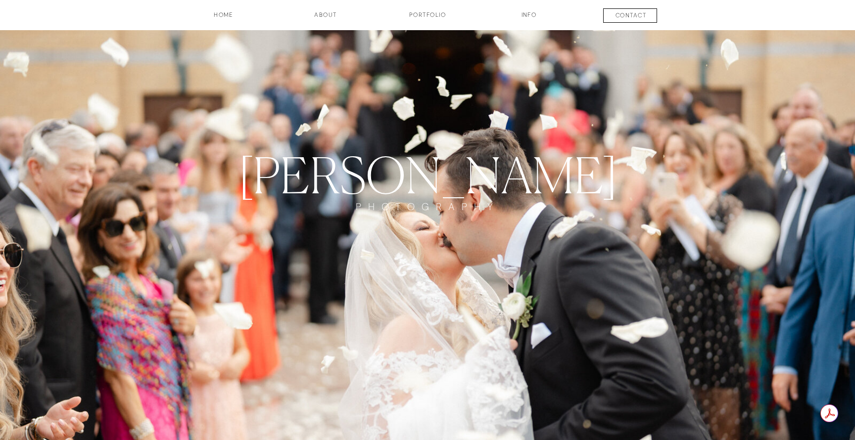 Image resolution: width=855 pixels, height=440 pixels. Describe the element at coordinates (326, 19) in the screenshot. I see `h3: about` at that location.